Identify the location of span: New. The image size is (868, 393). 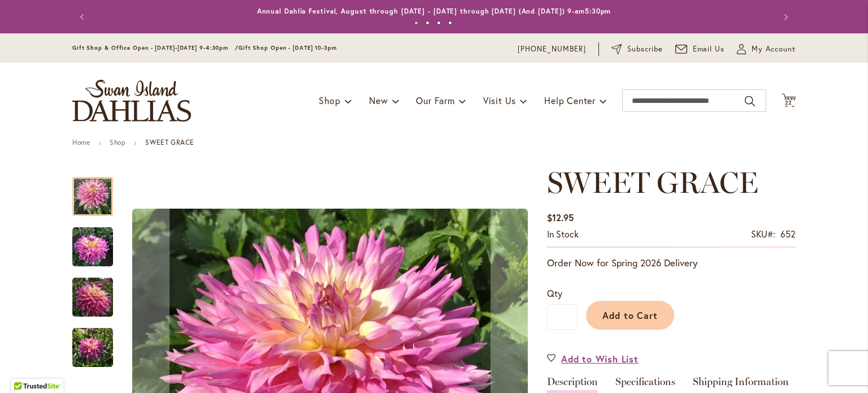
(378, 100).